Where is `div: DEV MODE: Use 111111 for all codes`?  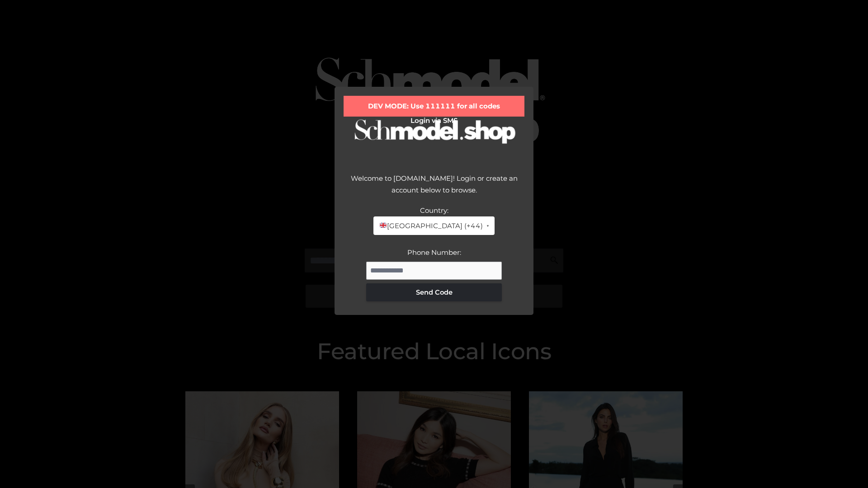
div: DEV MODE: Use 111111 for all codes is located at coordinates (434, 106).